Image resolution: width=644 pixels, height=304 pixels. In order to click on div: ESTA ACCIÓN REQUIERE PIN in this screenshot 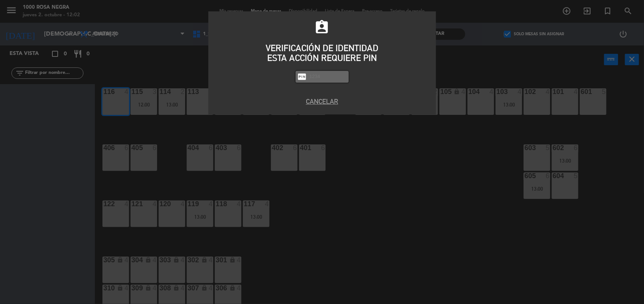, I will do `click(322, 58)`.